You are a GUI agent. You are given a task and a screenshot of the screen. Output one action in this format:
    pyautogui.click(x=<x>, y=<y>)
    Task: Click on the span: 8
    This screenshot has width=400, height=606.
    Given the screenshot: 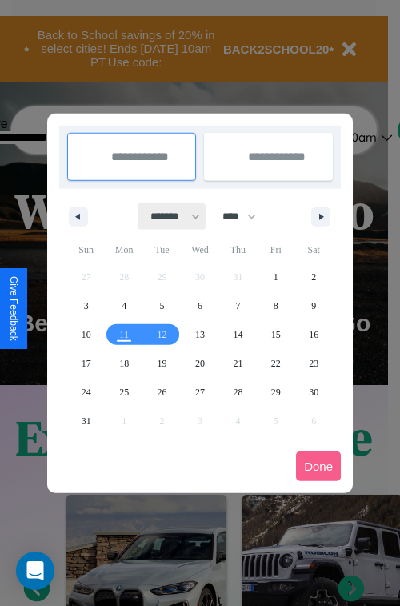 What is the action you would take?
    pyautogui.click(x=276, y=306)
    